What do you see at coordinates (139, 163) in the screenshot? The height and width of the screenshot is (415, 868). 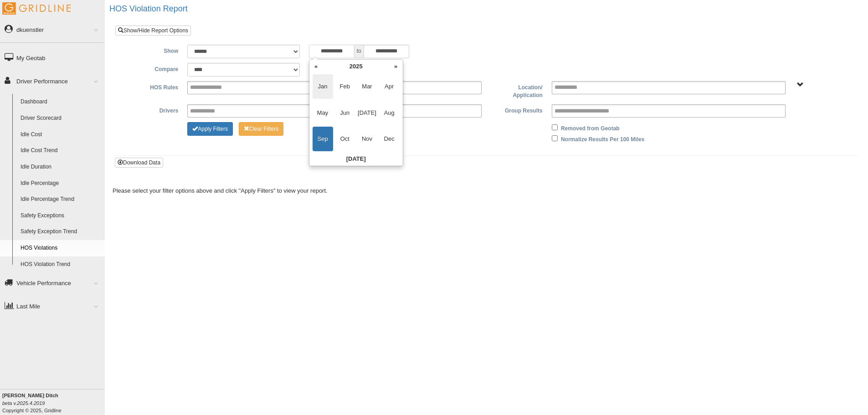 I see `button: Download Data` at bounding box center [139, 163].